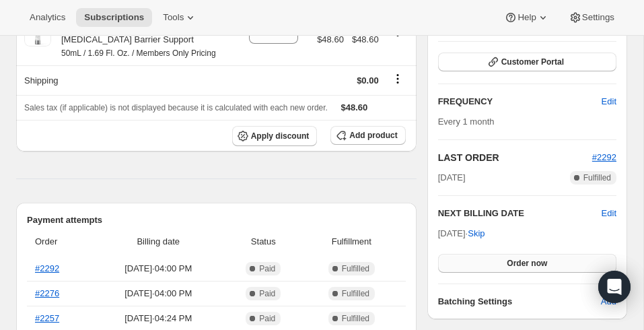 This screenshot has height=330, width=644. What do you see at coordinates (476, 233) in the screenshot?
I see `span: Skip` at bounding box center [476, 233].